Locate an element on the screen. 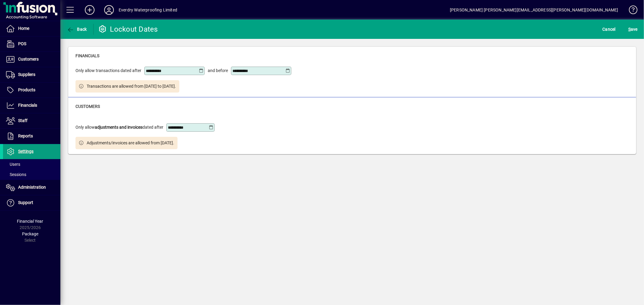 This screenshot has height=305, width=644. span: Financial Year is located at coordinates (30, 221).